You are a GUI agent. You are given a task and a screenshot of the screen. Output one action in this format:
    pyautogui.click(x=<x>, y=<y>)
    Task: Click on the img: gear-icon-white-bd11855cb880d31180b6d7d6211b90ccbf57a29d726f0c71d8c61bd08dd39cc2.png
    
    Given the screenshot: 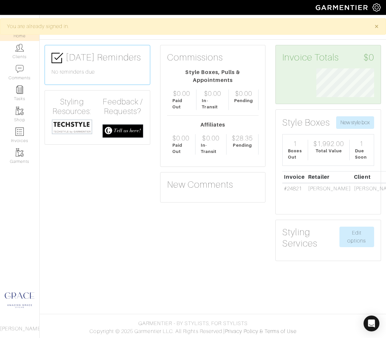 What is the action you would take?
    pyautogui.click(x=377, y=7)
    